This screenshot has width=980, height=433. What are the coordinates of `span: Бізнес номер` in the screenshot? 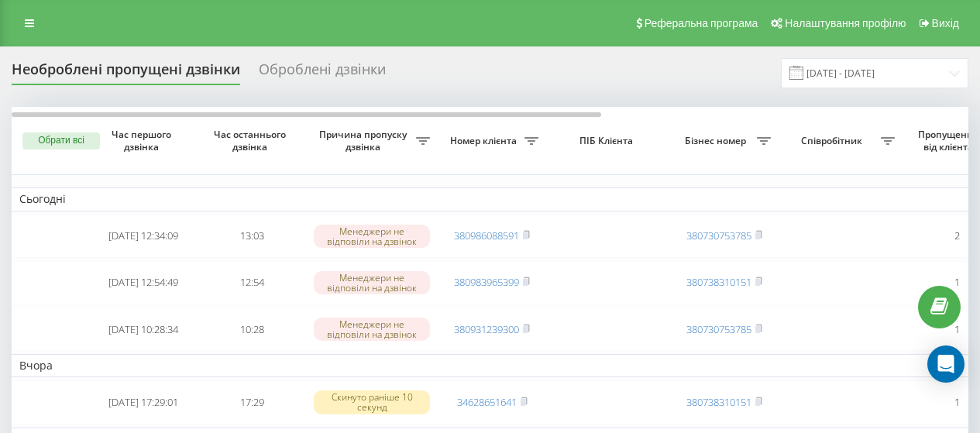 It's located at (717, 141).